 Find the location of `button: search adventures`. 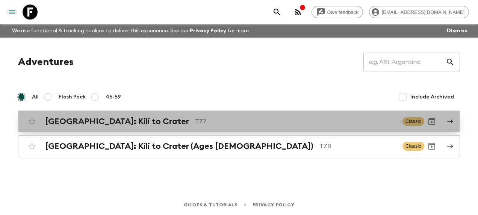

button: search adventures is located at coordinates (277, 12).